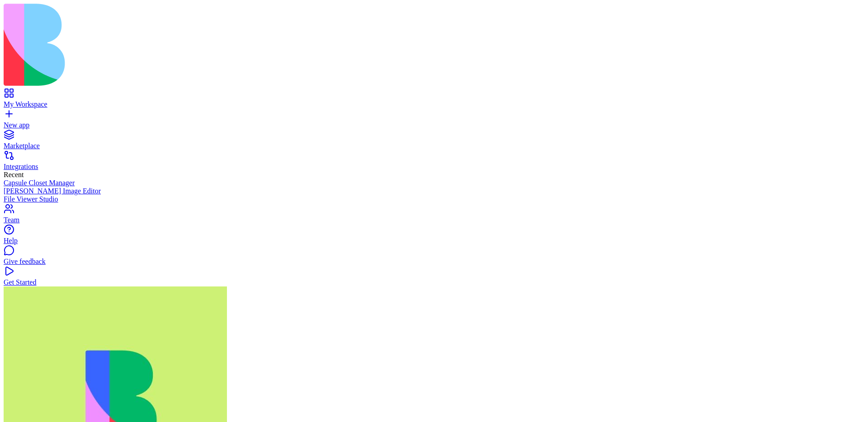 The height and width of the screenshot is (422, 868). What do you see at coordinates (434, 104) in the screenshot?
I see `div: My Workspace` at bounding box center [434, 104].